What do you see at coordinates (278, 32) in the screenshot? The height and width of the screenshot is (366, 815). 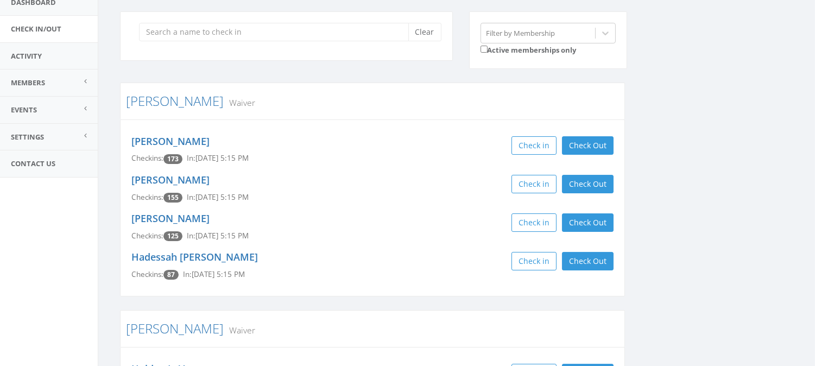 I see `input: Search a name to check in` at bounding box center [278, 32].